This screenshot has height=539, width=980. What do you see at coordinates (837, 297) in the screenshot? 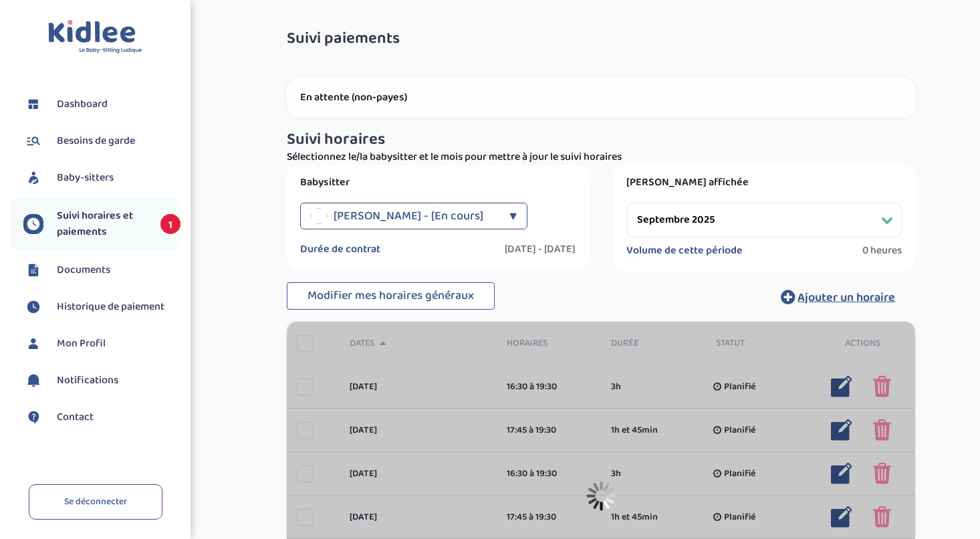
I see `button: Ajouter un horaire` at bounding box center [837, 297].